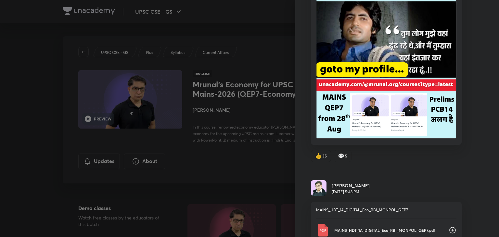 The width and height of the screenshot is (499, 237). I want to click on img: Pdf, so click(322, 230).